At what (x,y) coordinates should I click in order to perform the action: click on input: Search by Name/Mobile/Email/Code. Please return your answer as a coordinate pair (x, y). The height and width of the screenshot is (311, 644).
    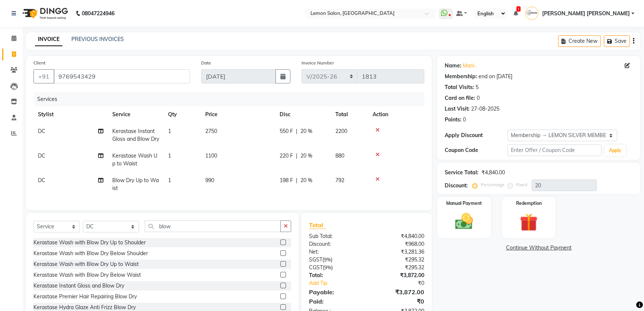
    Looking at the image, I should click on (122, 76).